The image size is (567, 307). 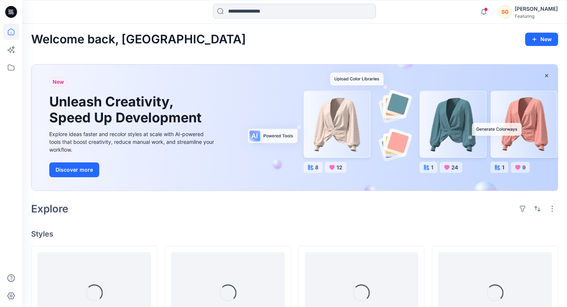 I want to click on a: Discover more, so click(x=133, y=170).